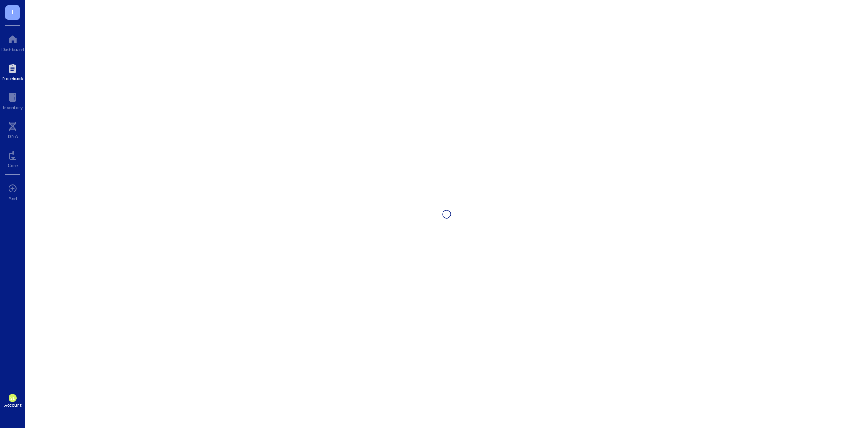  Describe the element at coordinates (13, 71) in the screenshot. I see `a: Notebook` at that location.